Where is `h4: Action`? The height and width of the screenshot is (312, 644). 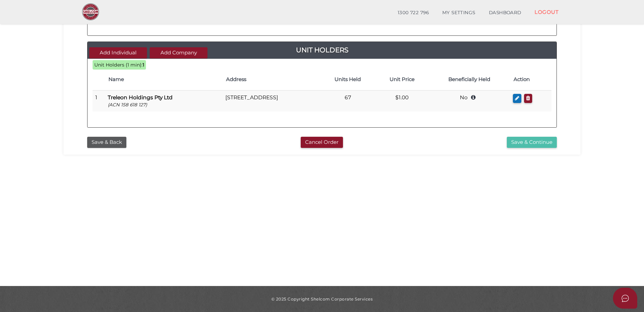
h4: Action is located at coordinates (531, 79).